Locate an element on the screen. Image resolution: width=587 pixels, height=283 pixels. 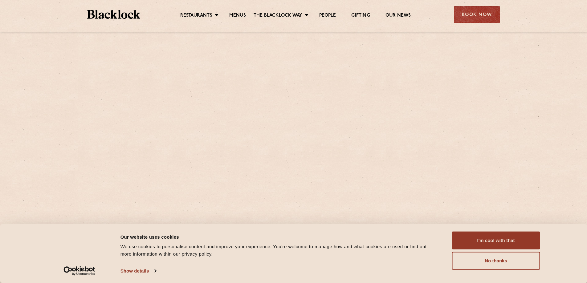
img: BL_Textured_Logo-footer-cropped.svg is located at coordinates (114, 14).